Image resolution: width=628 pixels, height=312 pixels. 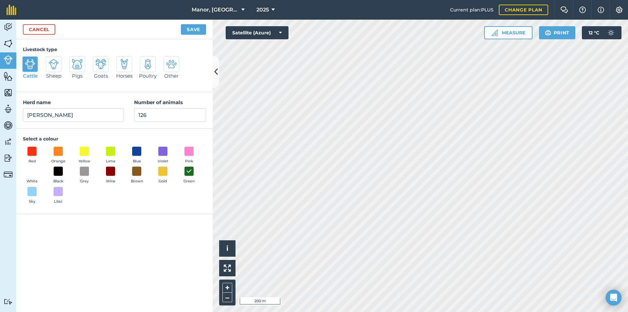 I want to click on button: Grey, so click(x=84, y=175).